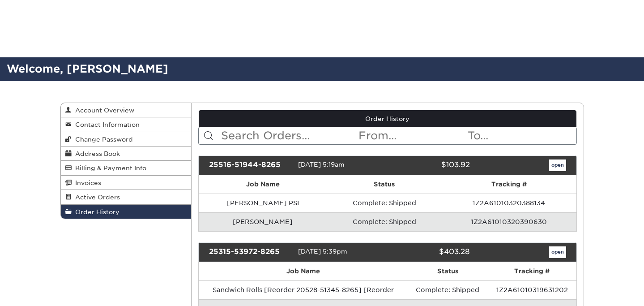 The height and width of the screenshot is (306, 644). What do you see at coordinates (250, 252) in the screenshot?
I see `div: 25315-53972-8265` at bounding box center [250, 252].